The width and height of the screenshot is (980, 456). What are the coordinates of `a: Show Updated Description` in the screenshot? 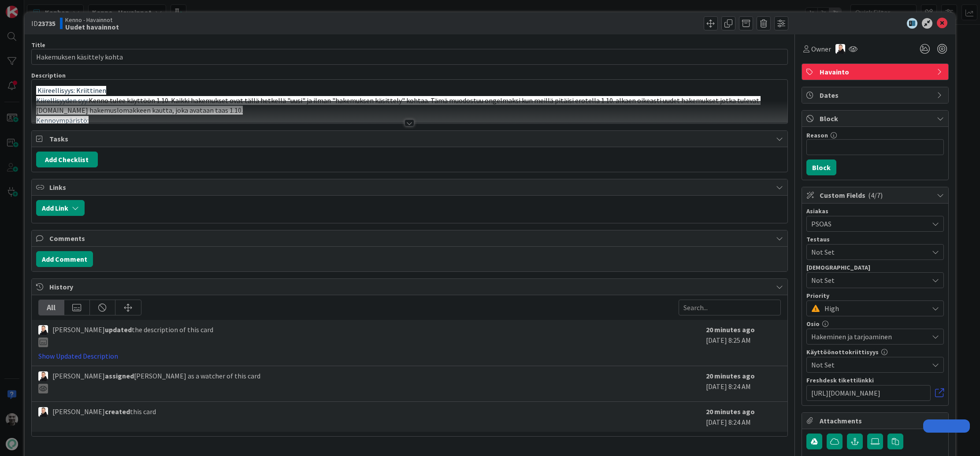 It's located at (78, 356).